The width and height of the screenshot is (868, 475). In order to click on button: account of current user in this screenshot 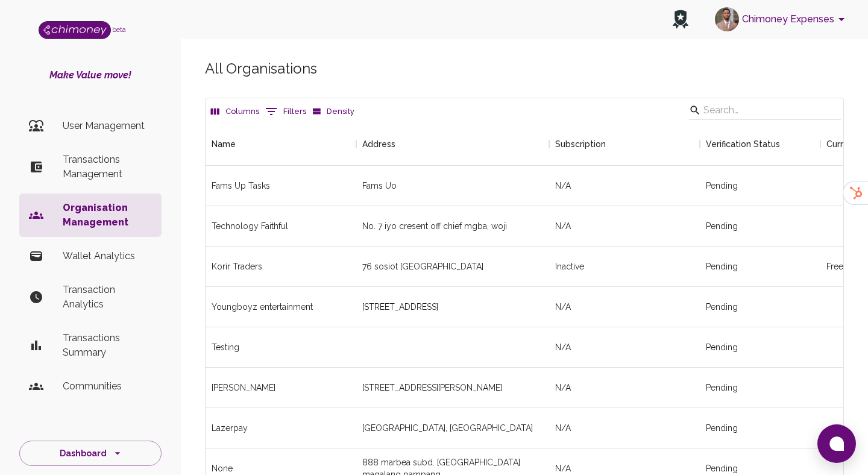, I will do `click(782, 20)`.